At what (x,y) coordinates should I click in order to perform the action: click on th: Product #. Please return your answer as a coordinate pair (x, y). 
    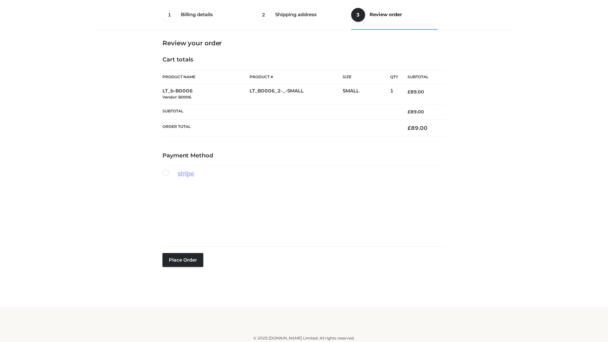
    Looking at the image, I should click on (296, 77).